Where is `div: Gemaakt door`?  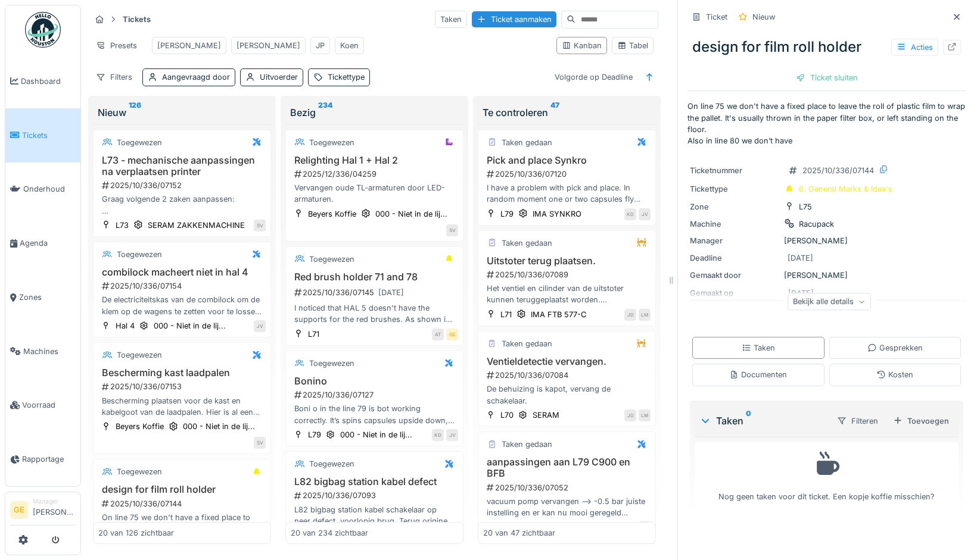 div: Gemaakt door is located at coordinates (735, 275).